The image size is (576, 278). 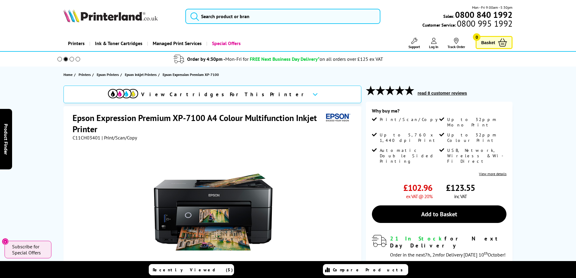 What do you see at coordinates (418, 188) in the screenshot?
I see `span: £102.96` at bounding box center [418, 188].